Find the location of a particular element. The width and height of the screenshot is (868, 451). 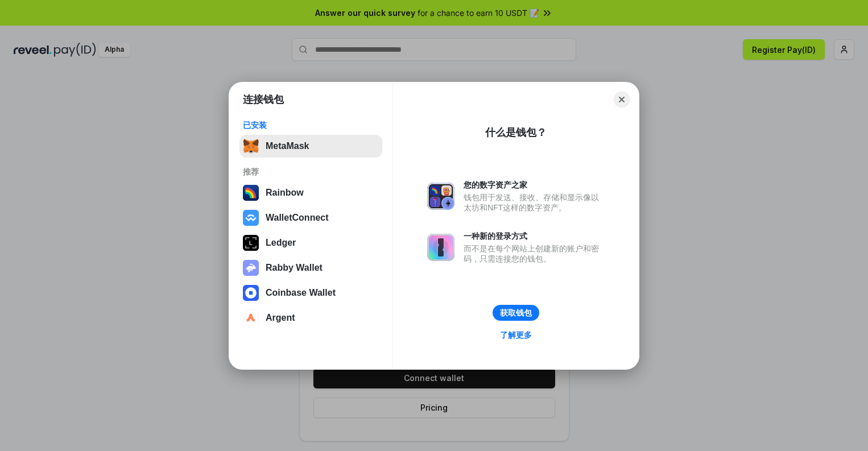

button: Rabby Wallet is located at coordinates (311, 268).